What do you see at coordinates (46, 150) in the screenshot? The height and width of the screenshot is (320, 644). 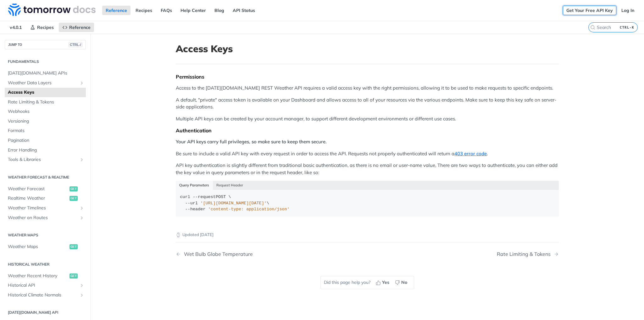 I see `span: Error Handling` at bounding box center [46, 150].